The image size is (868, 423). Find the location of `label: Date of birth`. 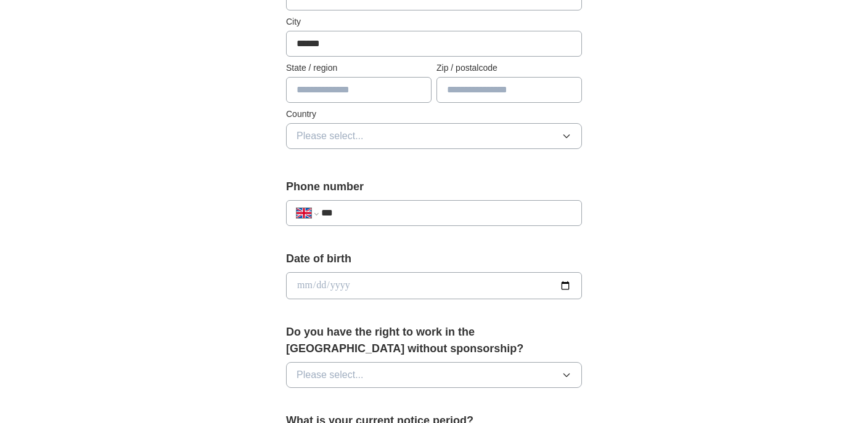

label: Date of birth is located at coordinates (434, 259).